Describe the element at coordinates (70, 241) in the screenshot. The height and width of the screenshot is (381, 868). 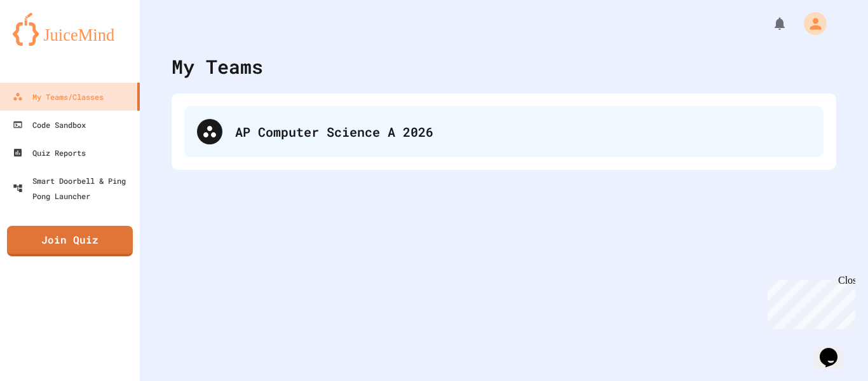
I see `a: Join Quiz` at that location.